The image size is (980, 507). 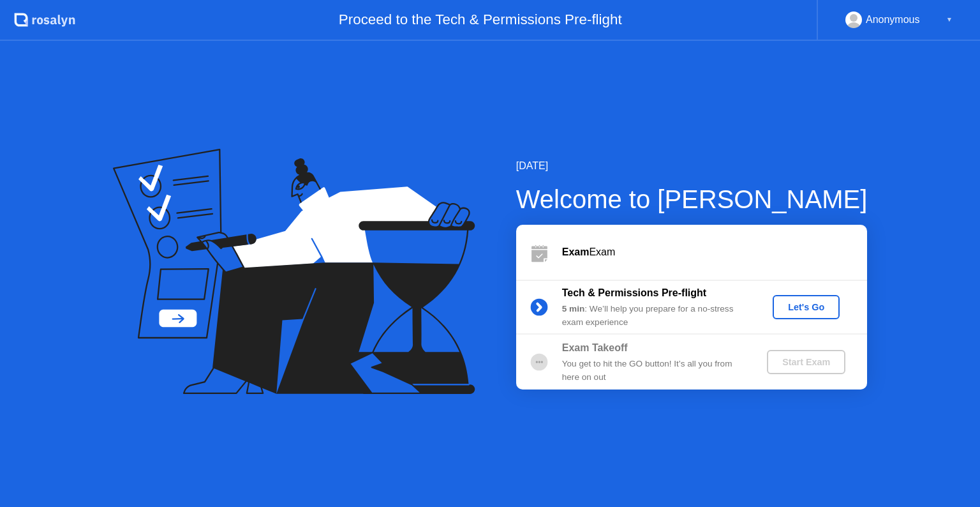 I want to click on b: Exam, so click(x=576, y=252).